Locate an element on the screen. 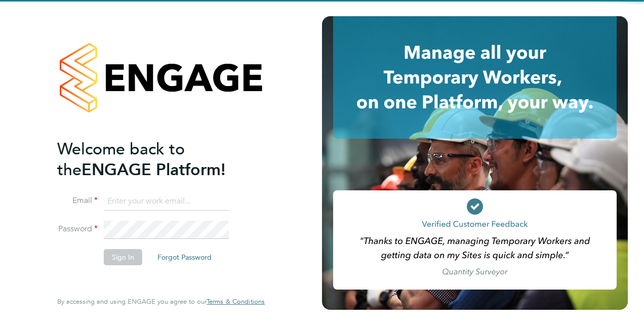  input: Enter your work email... is located at coordinates (166, 202).